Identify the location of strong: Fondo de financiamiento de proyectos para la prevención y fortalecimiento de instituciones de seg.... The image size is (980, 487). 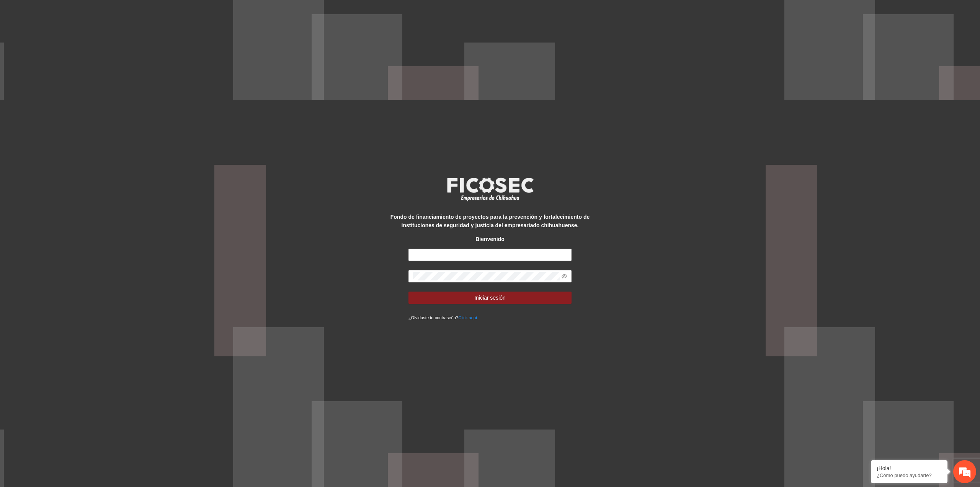
(490, 221).